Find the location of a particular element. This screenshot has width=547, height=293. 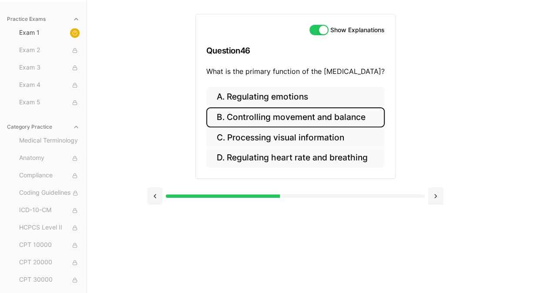

button: Exam 4 is located at coordinates (49, 85).